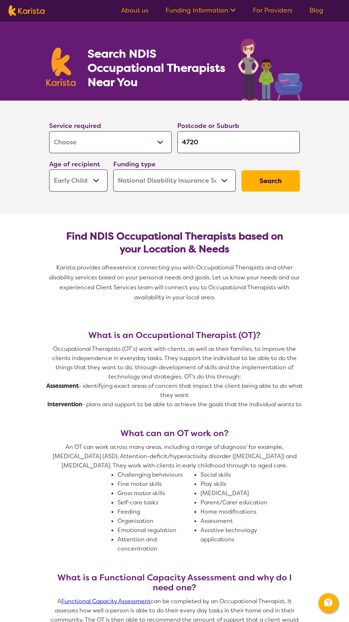 This screenshot has width=349, height=622. I want to click on strong: Assessment, so click(62, 386).